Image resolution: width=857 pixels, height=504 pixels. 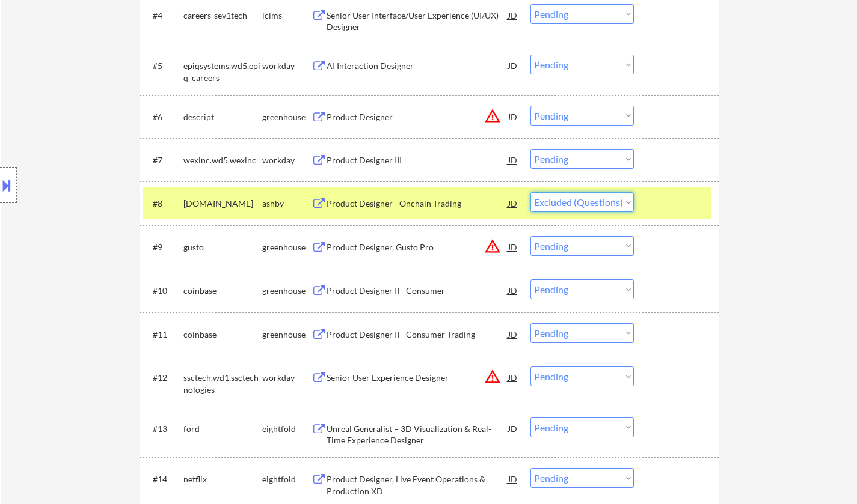 What do you see at coordinates (417, 204) in the screenshot?
I see `div: Product Designer - Onchain Trading` at bounding box center [417, 204].